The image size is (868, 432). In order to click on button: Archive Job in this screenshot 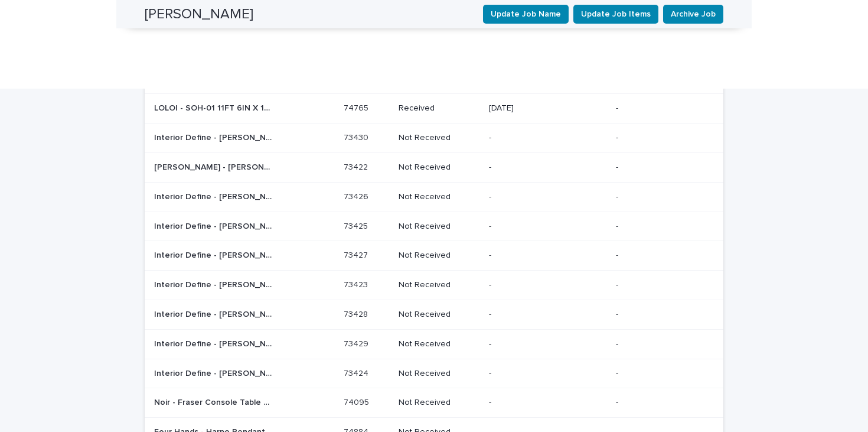, I will do `click(694, 14)`.